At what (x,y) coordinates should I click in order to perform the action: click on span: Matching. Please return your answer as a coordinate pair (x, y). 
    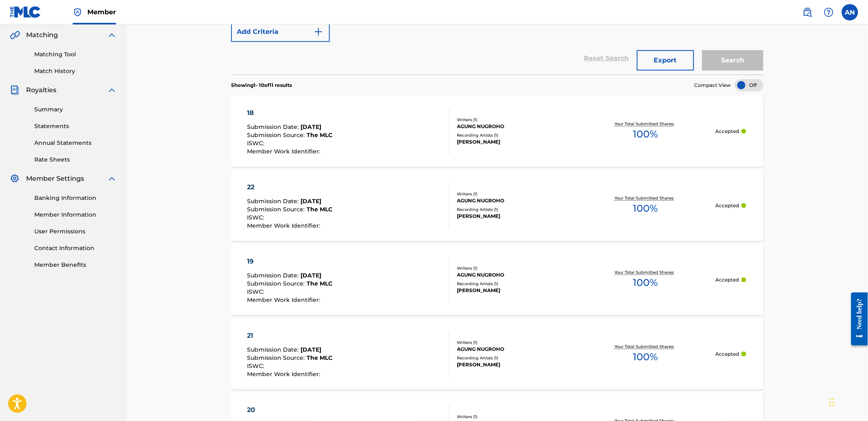
    Looking at the image, I should click on (42, 35).